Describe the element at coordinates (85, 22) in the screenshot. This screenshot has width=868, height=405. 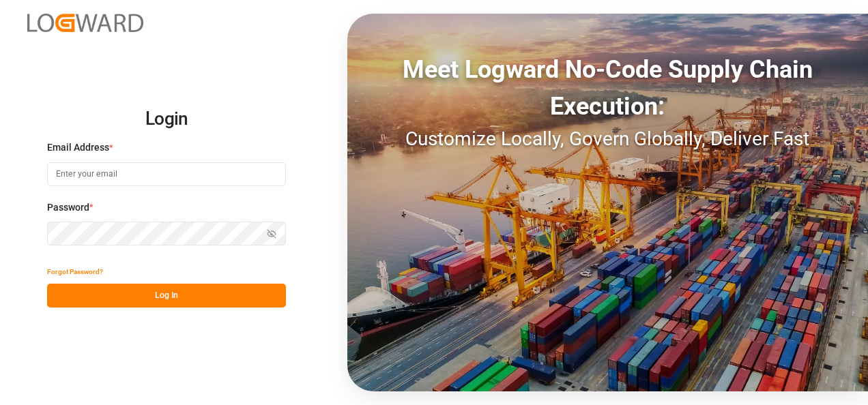
I see `img: Logward_new_orange.png` at that location.